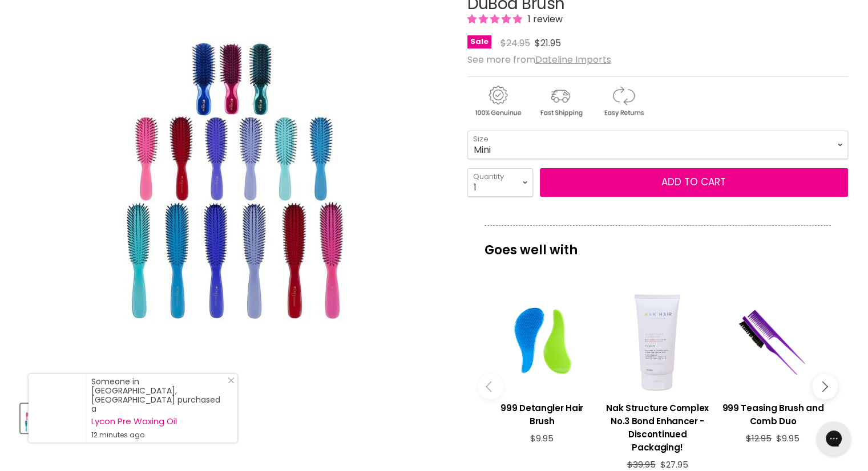 The height and width of the screenshot is (471, 868). Describe the element at coordinates (573, 59) in the screenshot. I see `u: Dateline Imports` at that location.